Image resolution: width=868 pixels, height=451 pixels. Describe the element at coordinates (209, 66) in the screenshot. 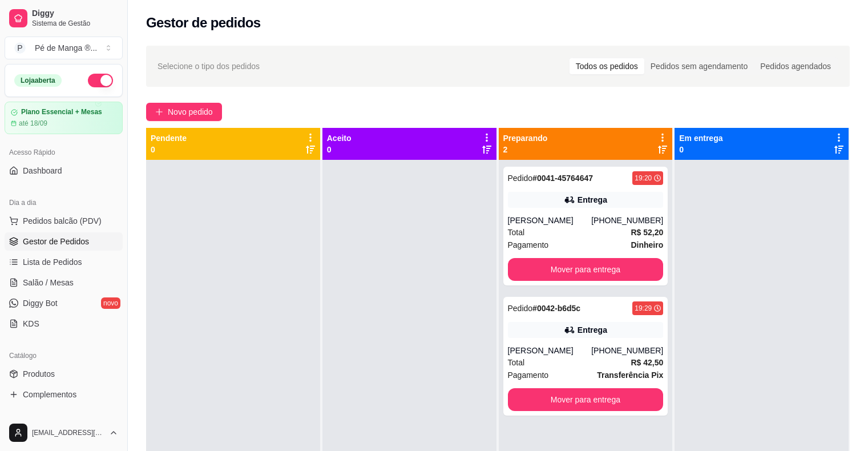

I see `span: Selecione o tipo dos pedidos` at that location.